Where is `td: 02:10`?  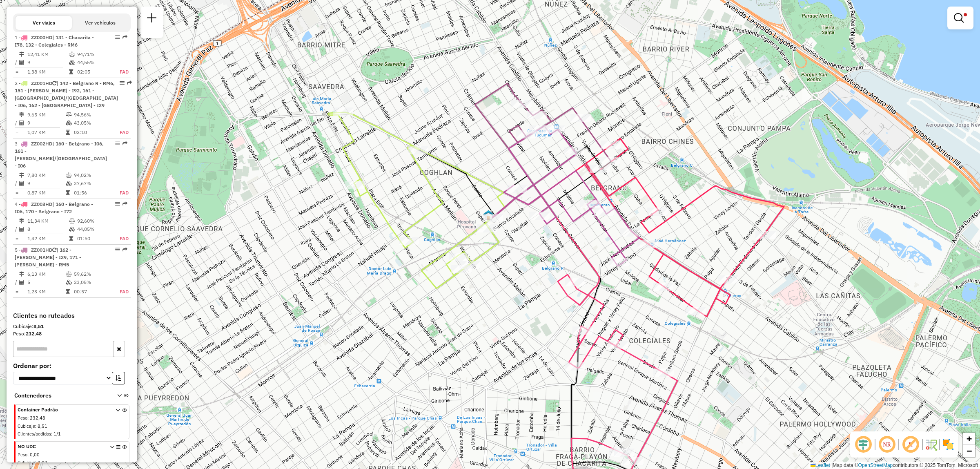 td: 02:10 is located at coordinates (92, 132).